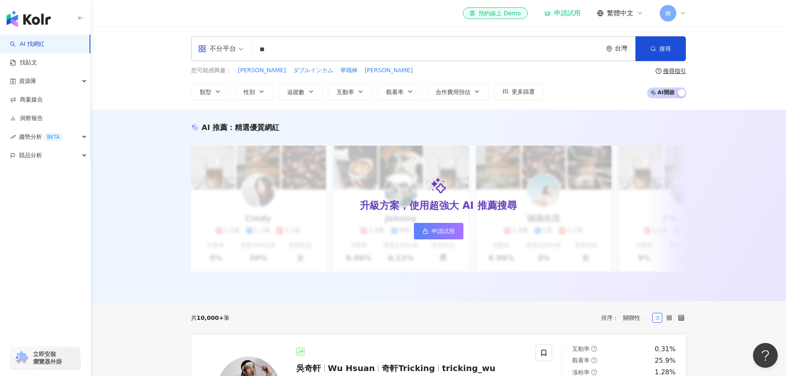 This screenshot has height=376, width=786. What do you see at coordinates (349, 71) in the screenshot?
I see `button: 華職棒` at bounding box center [349, 71].